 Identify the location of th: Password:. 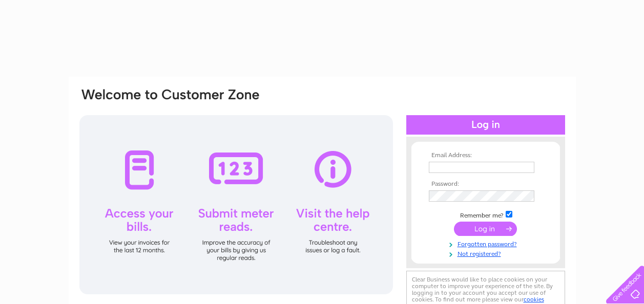
(486, 184).